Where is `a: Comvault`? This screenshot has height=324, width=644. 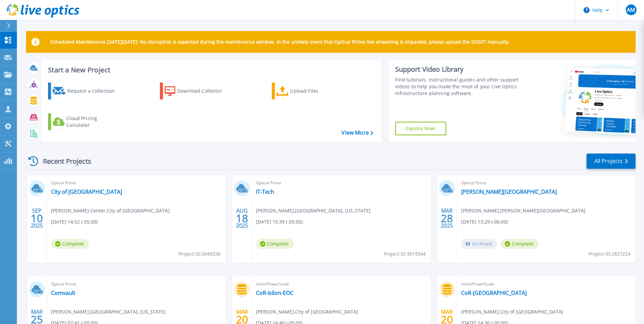 a: Comvault is located at coordinates (64, 293).